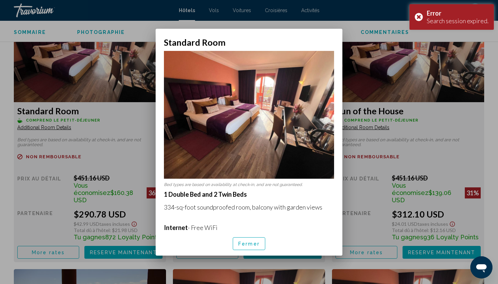  Describe the element at coordinates (249, 184) in the screenshot. I see `p: Bed types are based on availability at check-in, and are not guaranteed.` at that location.